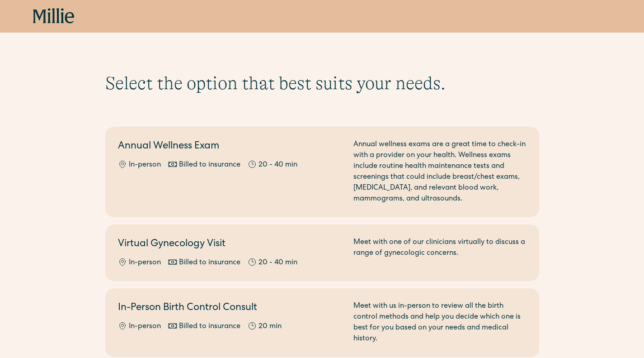 This screenshot has width=644, height=358. What do you see at coordinates (270, 327) in the screenshot?
I see `div: 20 min` at bounding box center [270, 327].